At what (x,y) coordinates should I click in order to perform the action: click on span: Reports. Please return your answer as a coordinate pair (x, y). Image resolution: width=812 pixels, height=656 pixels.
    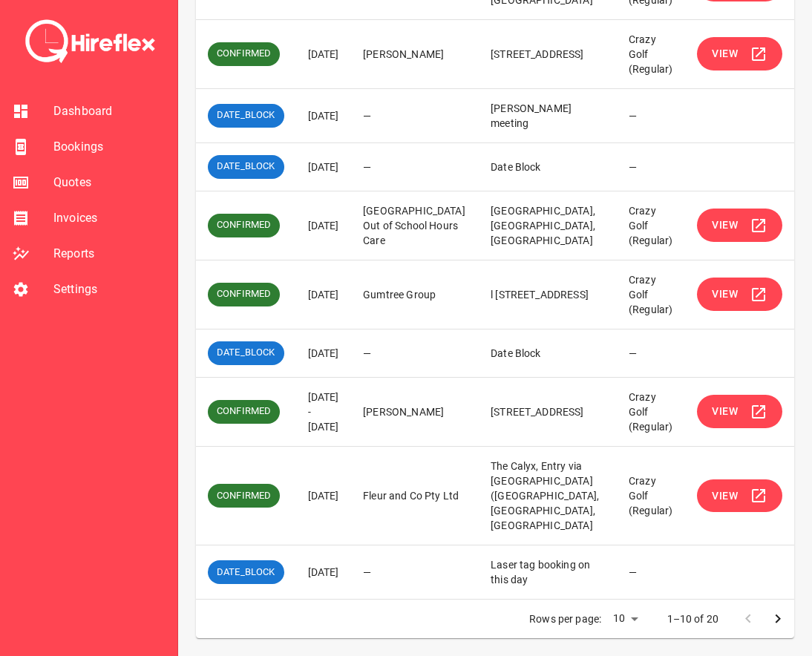
    Looking at the image, I should click on (109, 254).